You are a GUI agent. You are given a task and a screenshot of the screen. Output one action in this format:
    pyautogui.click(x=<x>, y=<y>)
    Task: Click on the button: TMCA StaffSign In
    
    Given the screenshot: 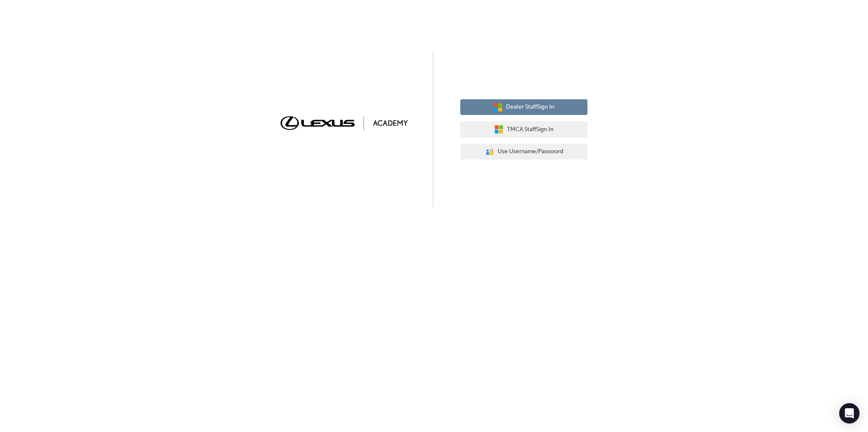 What is the action you would take?
    pyautogui.click(x=524, y=129)
    